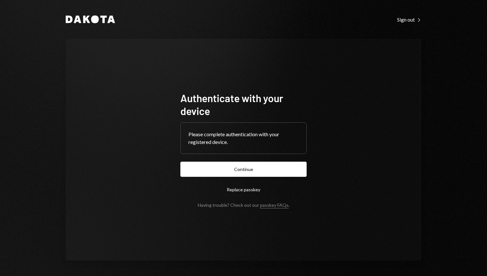  I want to click on button: Replace passkey, so click(243, 189).